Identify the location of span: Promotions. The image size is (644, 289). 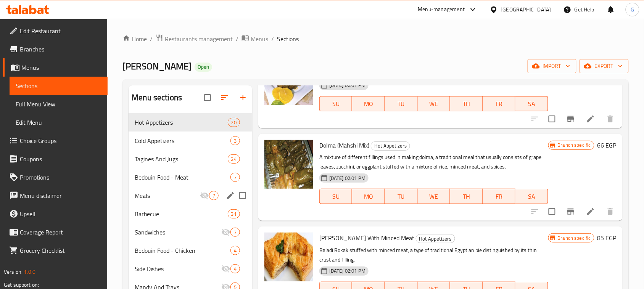
(61, 177).